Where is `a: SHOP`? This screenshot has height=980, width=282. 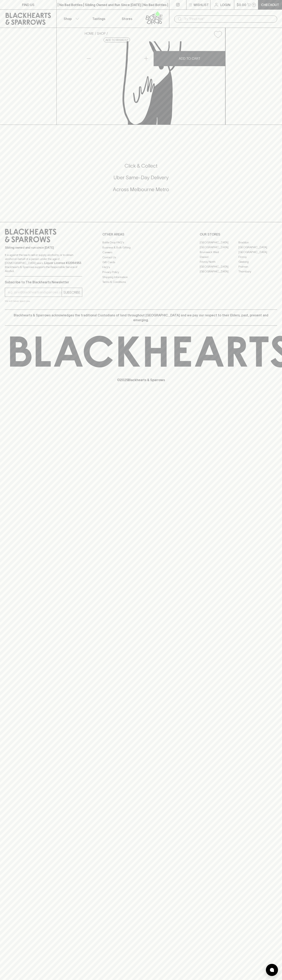
a: SHOP is located at coordinates (101, 34).